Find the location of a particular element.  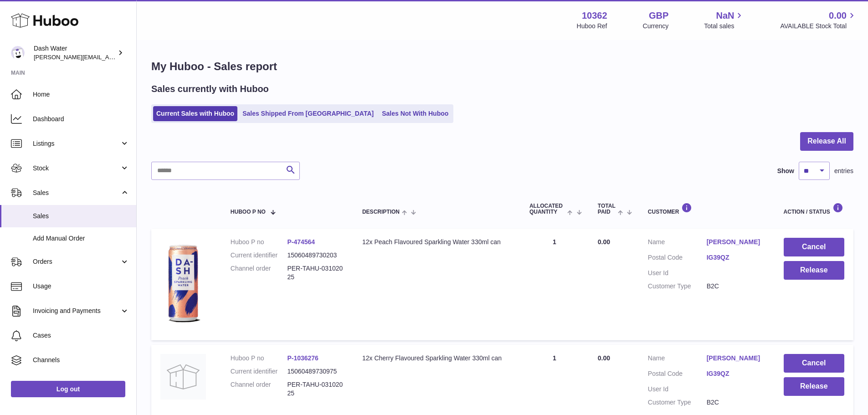

img: james@dash-water.com is located at coordinates (18, 53).